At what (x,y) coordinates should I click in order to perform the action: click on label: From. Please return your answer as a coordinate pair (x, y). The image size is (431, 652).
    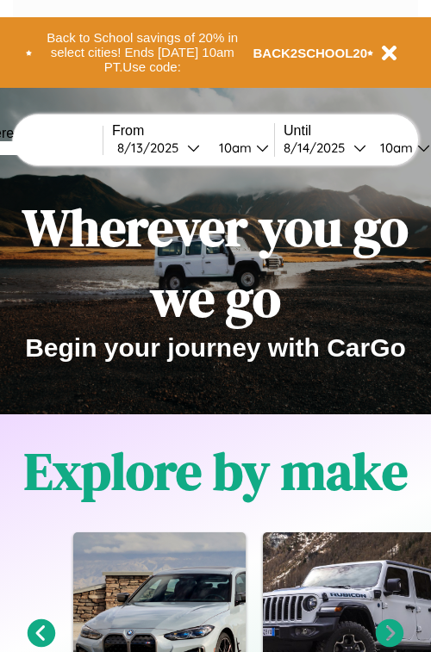
    Looking at the image, I should click on (193, 131).